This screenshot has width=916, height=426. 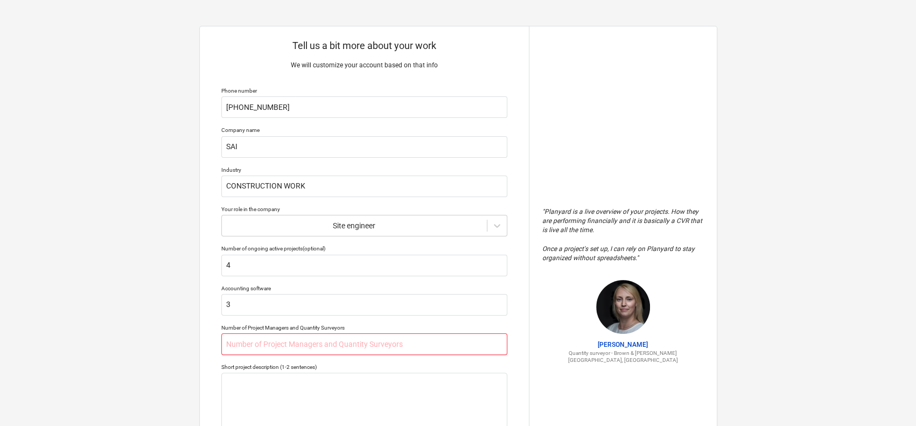 What do you see at coordinates (364, 90) in the screenshot?
I see `div: Phone number` at bounding box center [364, 90].